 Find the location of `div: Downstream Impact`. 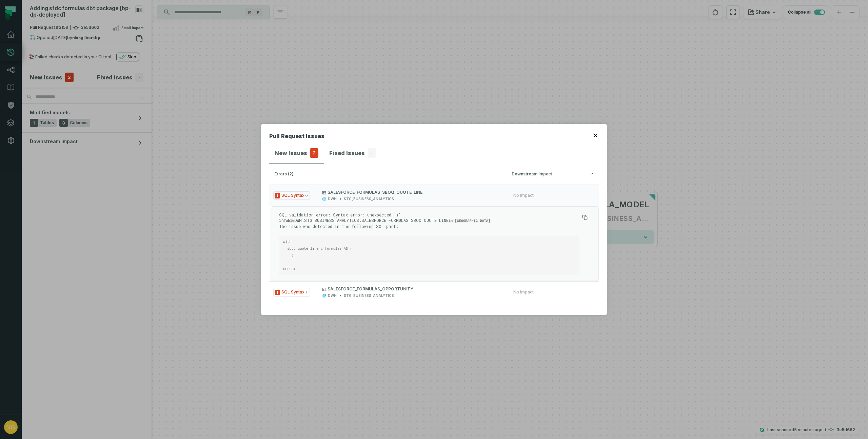

div: Downstream Impact is located at coordinates (553, 174).